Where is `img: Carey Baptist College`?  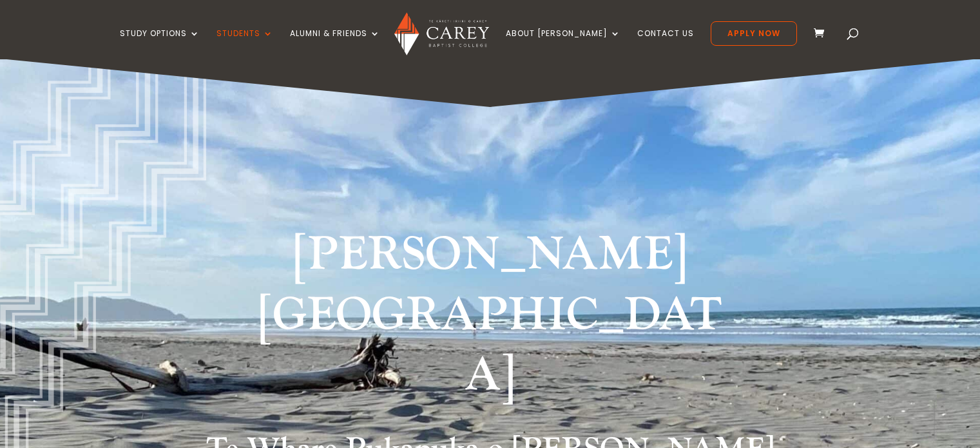
img: Carey Baptist College is located at coordinates (441, 34).